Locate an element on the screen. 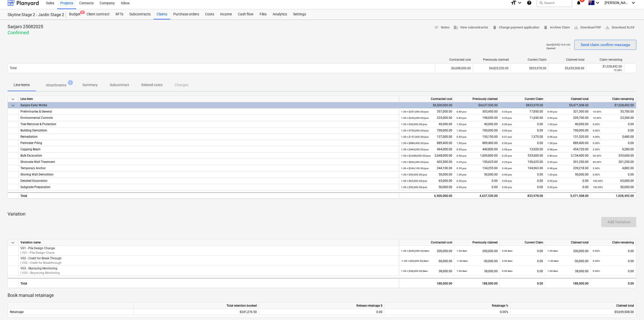  div: $6,500,000.00 is located at coordinates (427, 105).